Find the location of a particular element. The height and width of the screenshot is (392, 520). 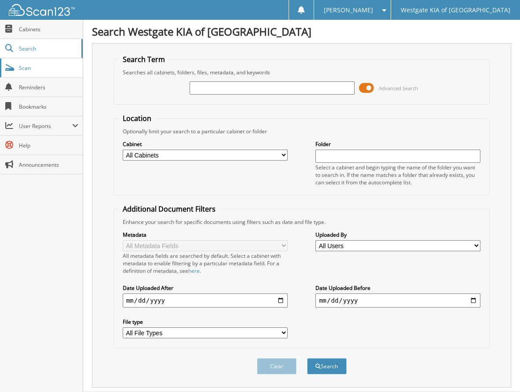

button: Clear is located at coordinates (277, 366).